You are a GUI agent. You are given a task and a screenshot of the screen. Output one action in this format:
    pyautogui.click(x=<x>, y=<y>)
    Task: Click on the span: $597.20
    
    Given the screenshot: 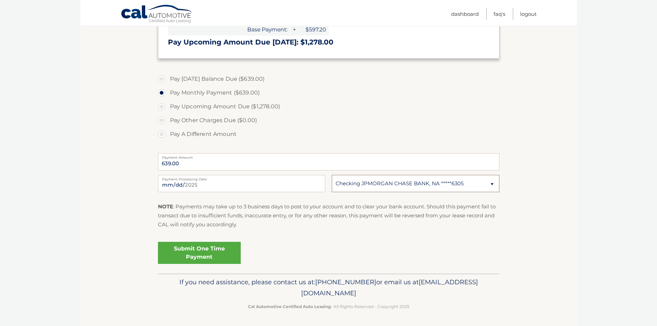 What is the action you would take?
    pyautogui.click(x=313, y=29)
    